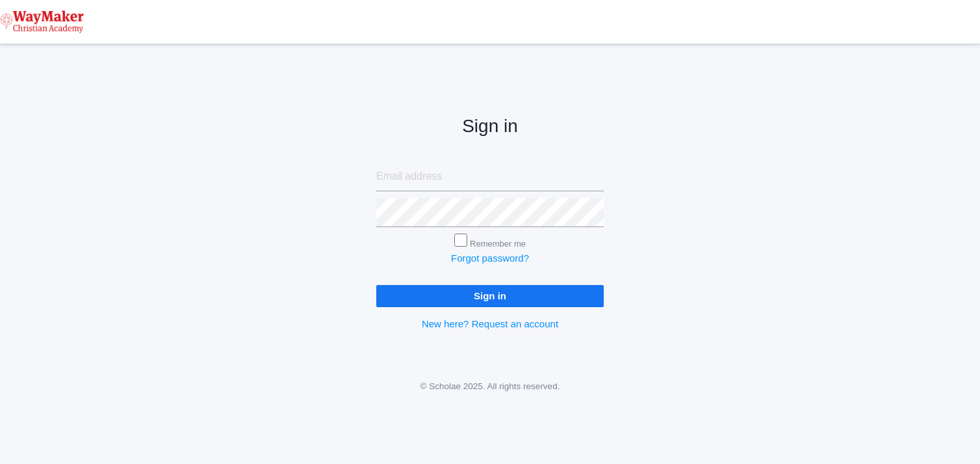  What do you see at coordinates (490, 257) in the screenshot?
I see `a: Forgot password?` at bounding box center [490, 257].